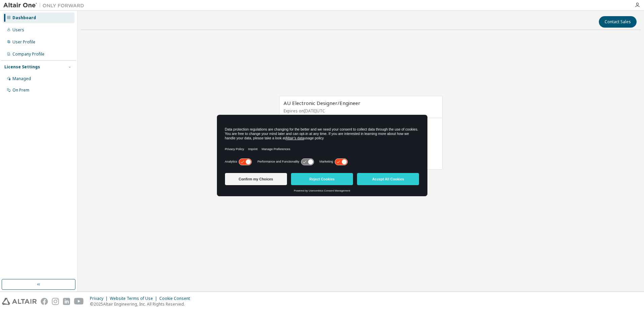  I want to click on img: altair_logo.svg, so click(19, 301).